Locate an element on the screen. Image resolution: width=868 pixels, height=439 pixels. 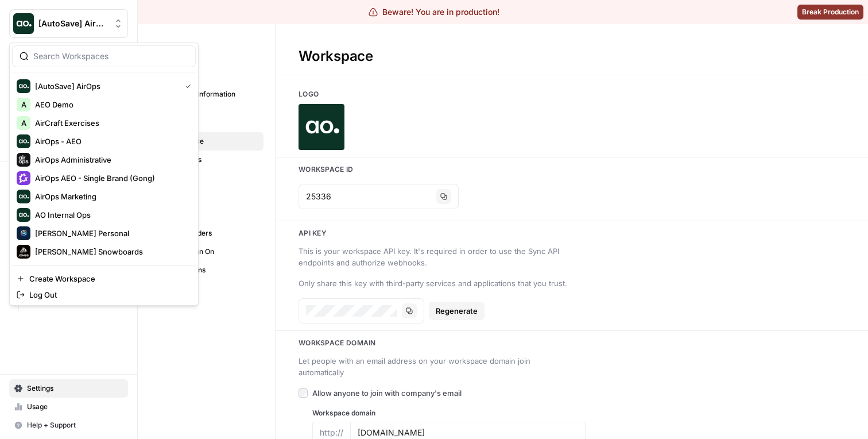
span: Help + Support is located at coordinates (74, 425).